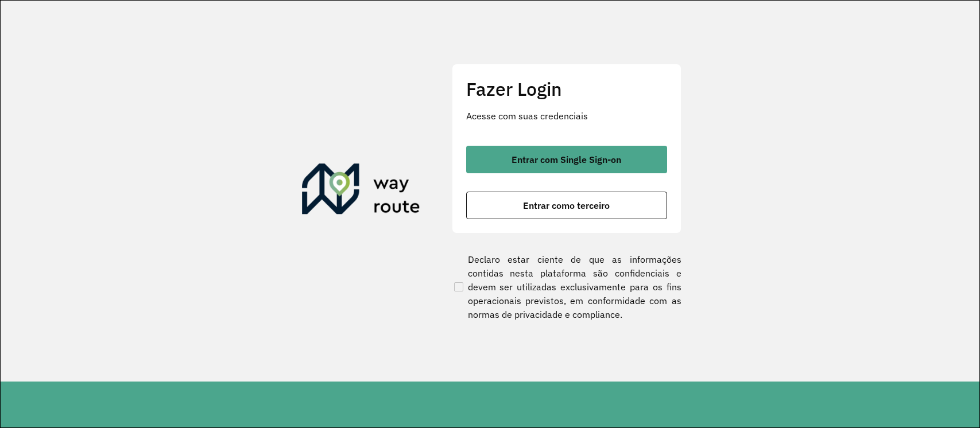 This screenshot has height=428, width=980. I want to click on img: Roteirizador AmbevTech, so click(361, 191).